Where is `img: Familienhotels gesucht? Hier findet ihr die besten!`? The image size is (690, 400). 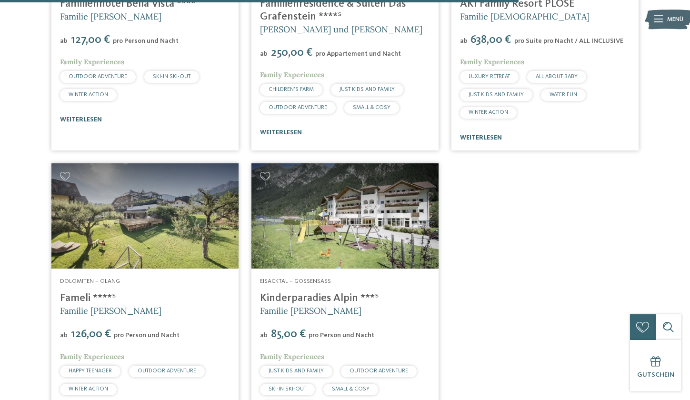
img: Familienhotels gesucht? Hier findet ihr die besten! is located at coordinates (145, 216).